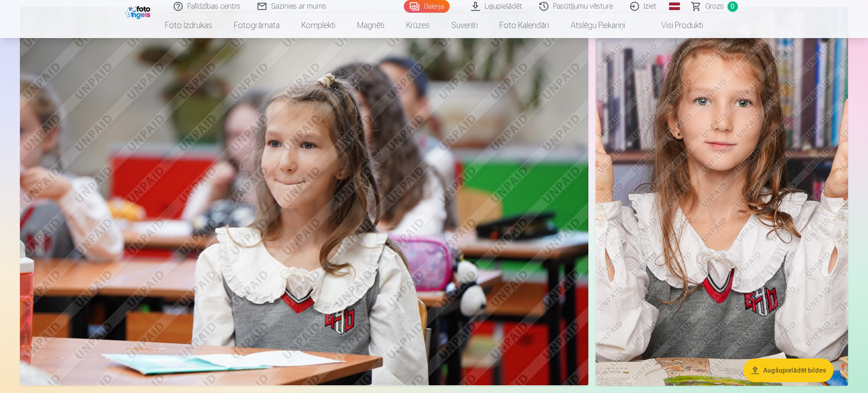 This screenshot has height=393, width=868. Describe the element at coordinates (371, 25) in the screenshot. I see `a: Magnēti` at that location.